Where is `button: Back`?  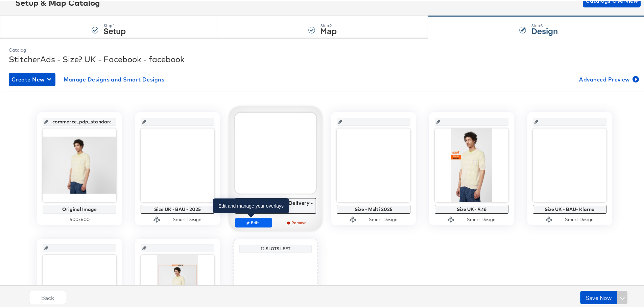
button: Back is located at coordinates (48, 296).